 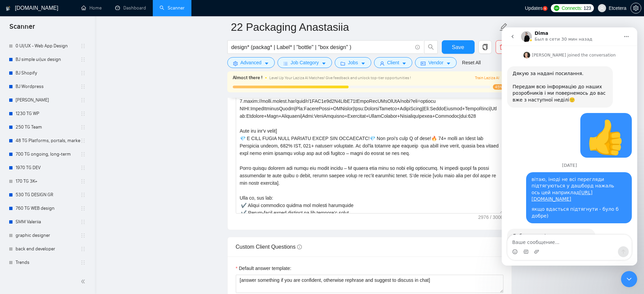 I want to click on span: 45%, so click(x=499, y=87).